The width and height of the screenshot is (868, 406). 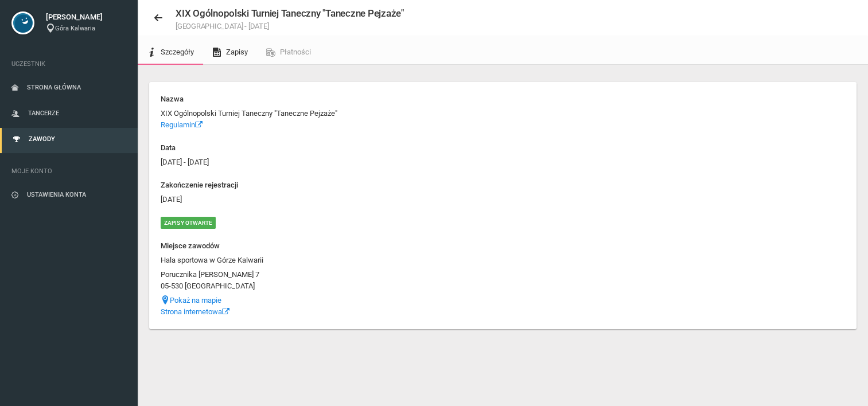 I want to click on span: Zapisy otwarte, so click(x=188, y=223).